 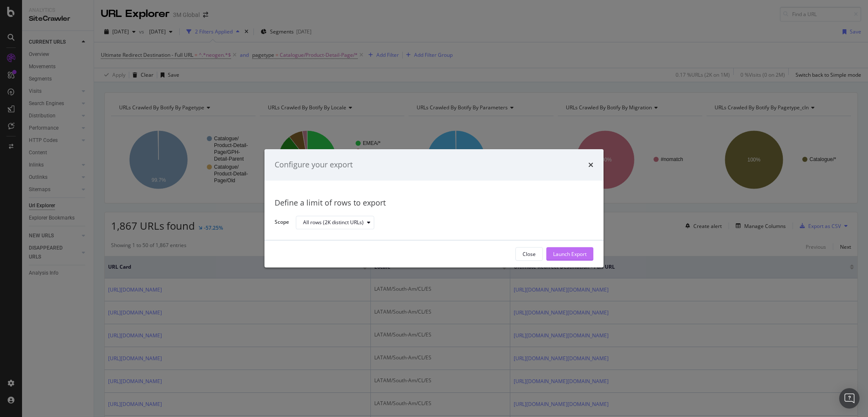 I want to click on div: Close, so click(x=529, y=254).